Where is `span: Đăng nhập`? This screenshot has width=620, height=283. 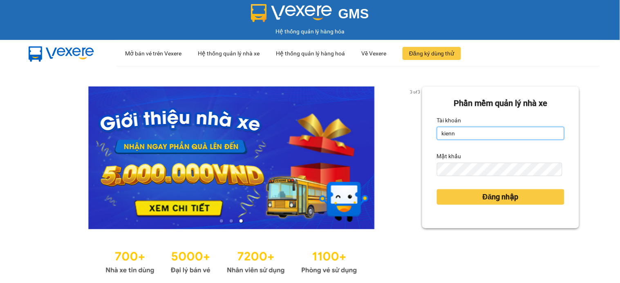 span: Đăng nhập is located at coordinates (500, 197).